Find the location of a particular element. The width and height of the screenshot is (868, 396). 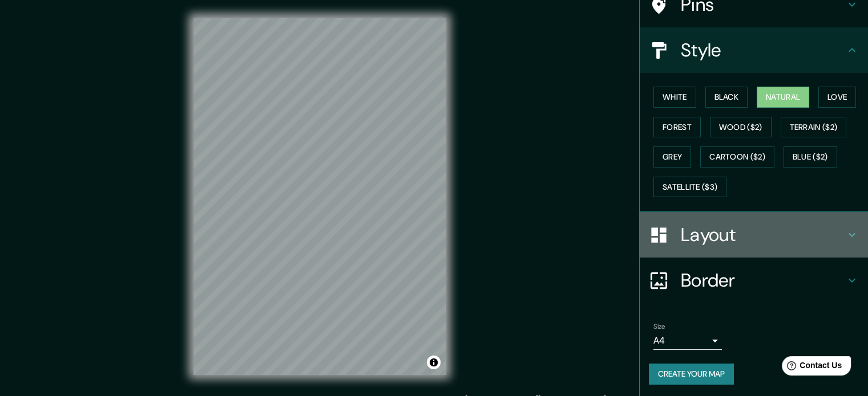

label: Size is located at coordinates (659, 327).